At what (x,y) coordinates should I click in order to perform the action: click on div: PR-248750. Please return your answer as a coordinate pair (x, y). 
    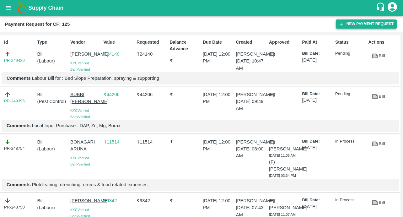
    Looking at the image, I should click on (19, 204).